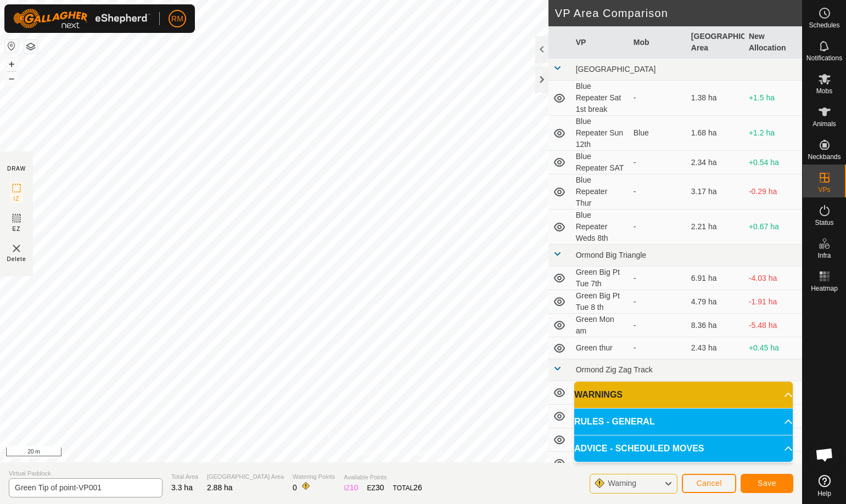 The height and width of the screenshot is (504, 846). What do you see at coordinates (600, 133) in the screenshot?
I see `td: Blue Repeater Sun 12th` at bounding box center [600, 133].